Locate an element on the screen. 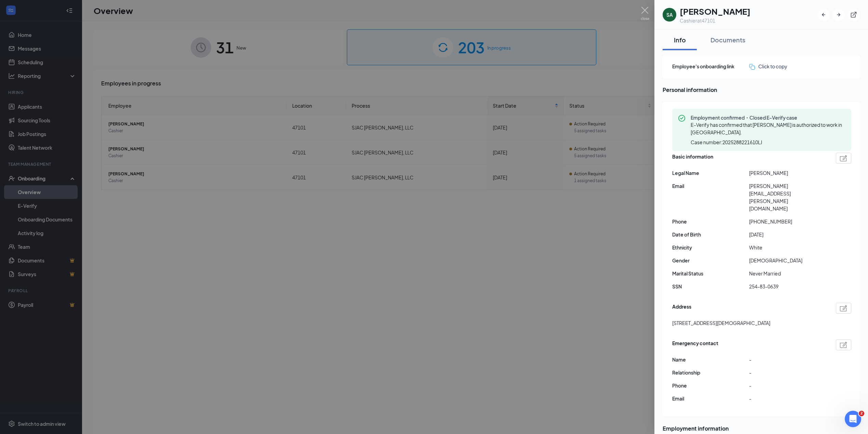 The image size is (868, 434). span: Basic information is located at coordinates (693, 158).